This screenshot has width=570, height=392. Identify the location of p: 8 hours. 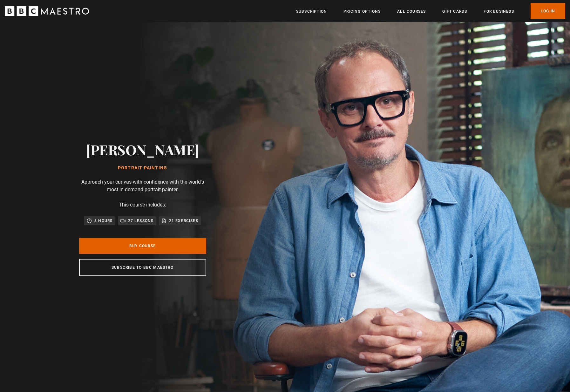
(103, 221).